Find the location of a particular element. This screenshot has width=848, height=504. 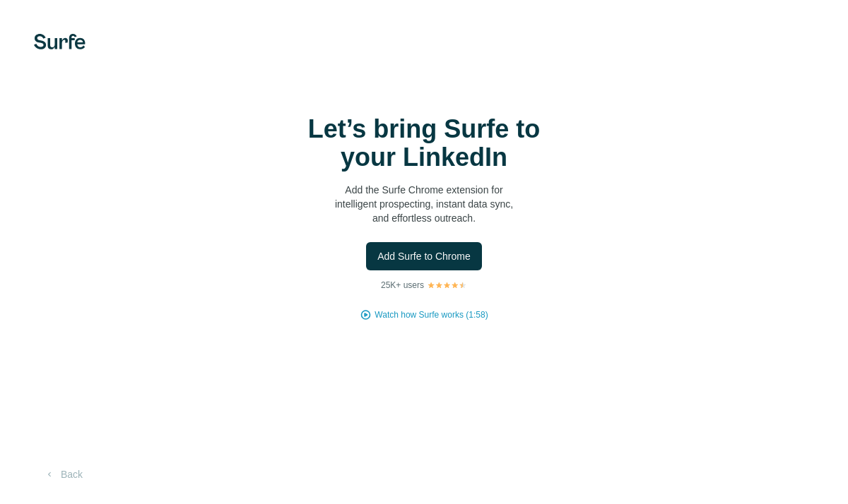

p: 25K+ users is located at coordinates (402, 286).